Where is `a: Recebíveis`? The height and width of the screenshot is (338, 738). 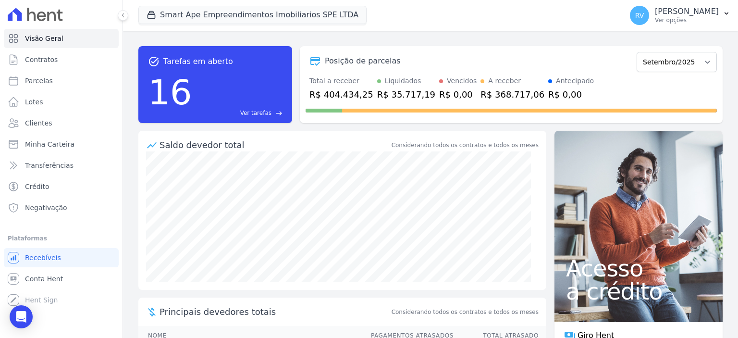
a: Recebíveis is located at coordinates (61, 258).